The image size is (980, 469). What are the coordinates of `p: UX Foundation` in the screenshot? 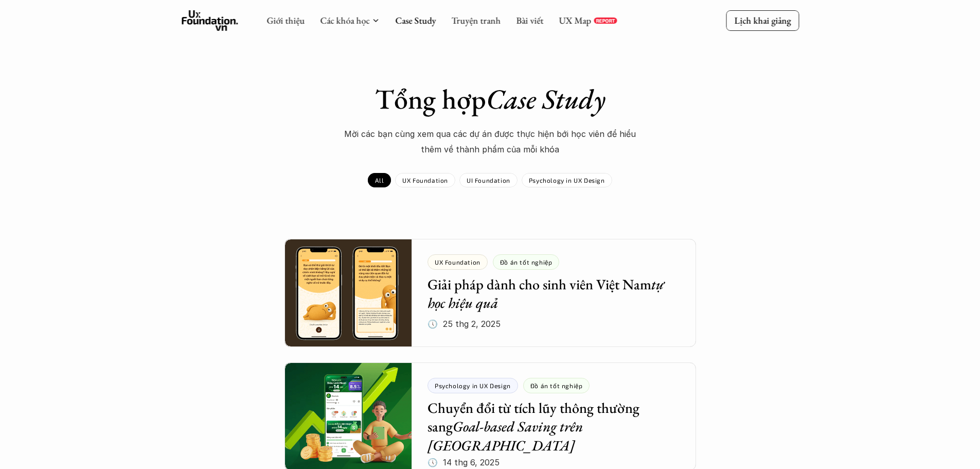 It's located at (425, 180).